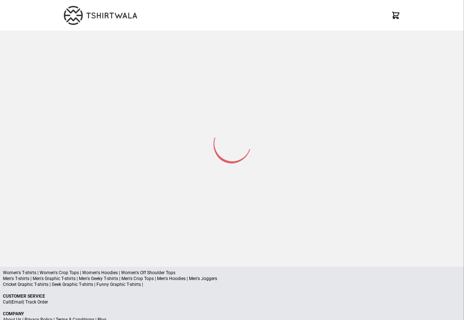 Image resolution: width=464 pixels, height=320 pixels. What do you see at coordinates (232, 279) in the screenshot?
I see `p: Men's T-shirts | Men's Graphic T-shirts | Men's Geeky T-shirts | Men's Crop Tops | Men's Hoodies ...` at bounding box center [232, 279].